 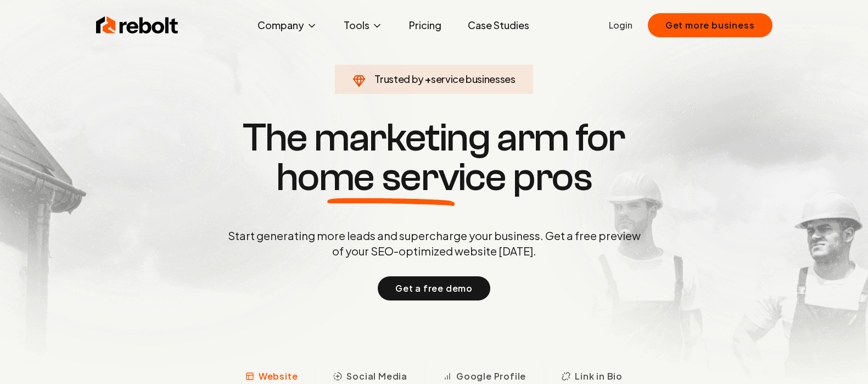 What do you see at coordinates (287, 25) in the screenshot?
I see `button: Company` at bounding box center [287, 25].